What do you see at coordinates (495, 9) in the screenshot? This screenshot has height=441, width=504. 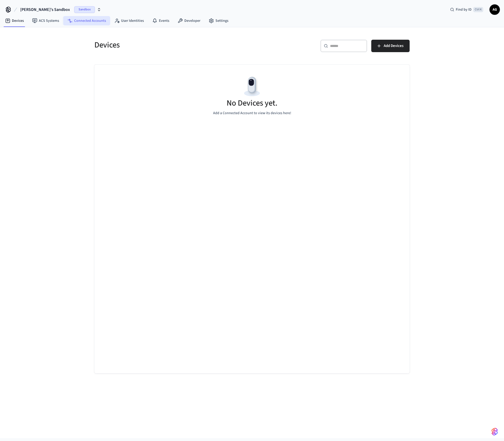 I see `button: AG` at bounding box center [495, 9].